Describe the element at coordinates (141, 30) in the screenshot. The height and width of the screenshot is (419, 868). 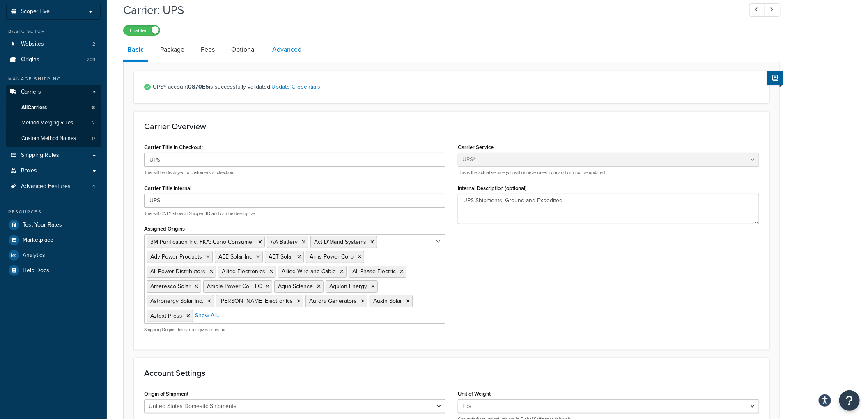
I see `label: Enabled` at that location.